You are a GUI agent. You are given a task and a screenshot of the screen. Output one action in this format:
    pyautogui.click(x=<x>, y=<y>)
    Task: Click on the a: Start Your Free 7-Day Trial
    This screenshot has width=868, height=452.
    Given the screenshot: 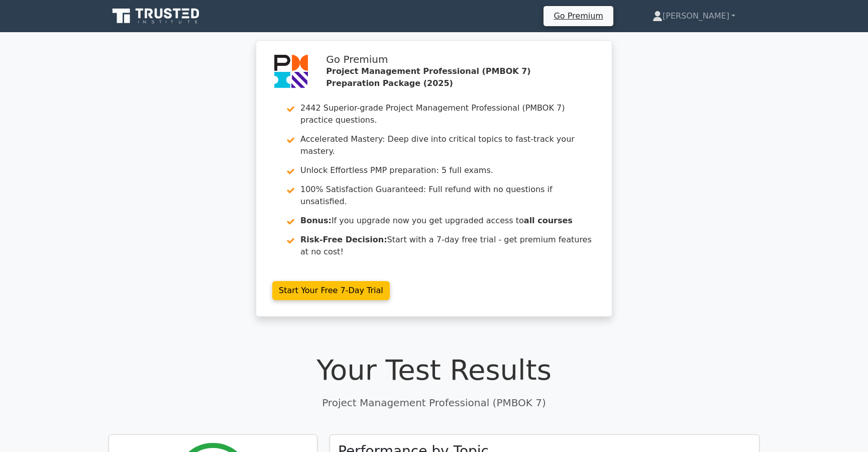 What is the action you would take?
    pyautogui.click(x=331, y=291)
    